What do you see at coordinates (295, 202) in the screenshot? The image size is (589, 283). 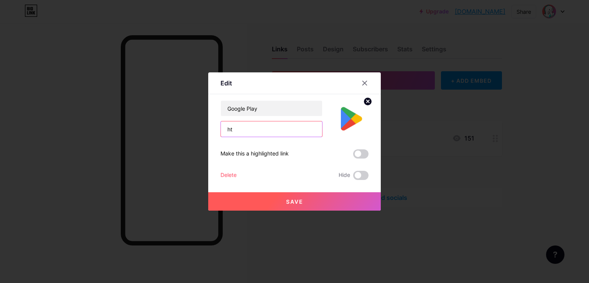 I see `button: Save` at bounding box center [295, 202].